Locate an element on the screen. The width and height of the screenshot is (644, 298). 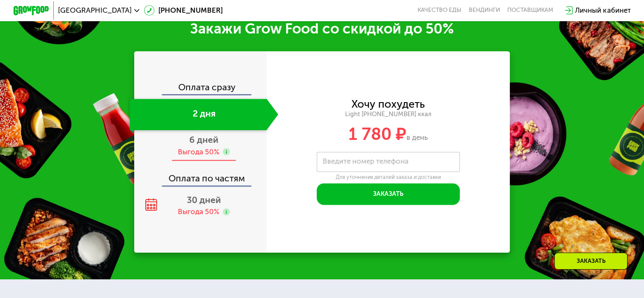
div: Хочу похудеть is located at coordinates (388, 104).